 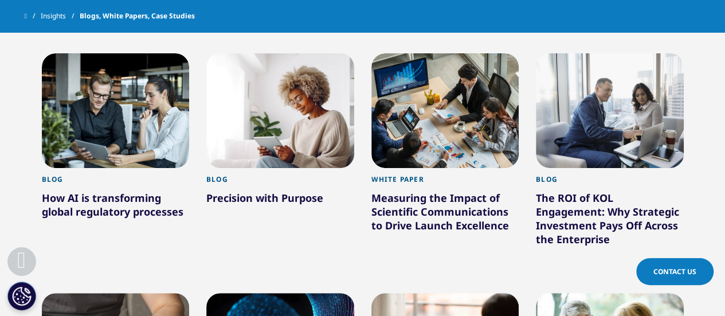 I want to click on div: How AI is transforming global regulatory processes, so click(x=116, y=207).